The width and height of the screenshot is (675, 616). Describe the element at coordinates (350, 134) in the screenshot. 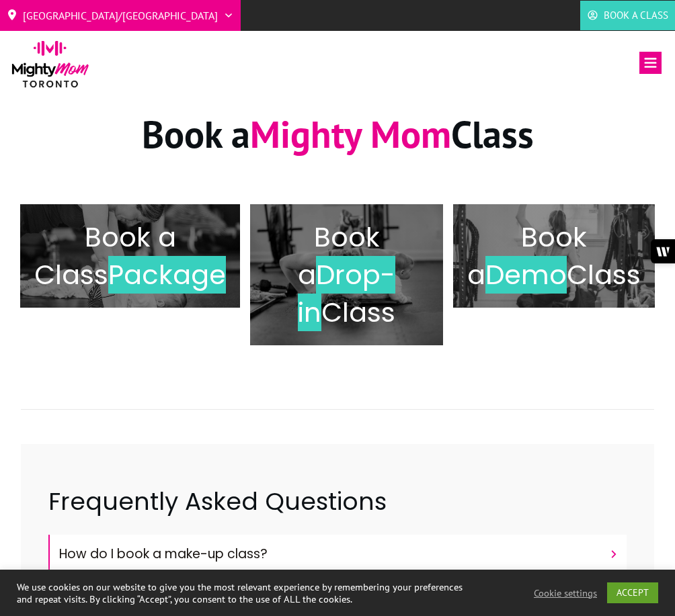

I see `span: Mighty Mom` at that location.